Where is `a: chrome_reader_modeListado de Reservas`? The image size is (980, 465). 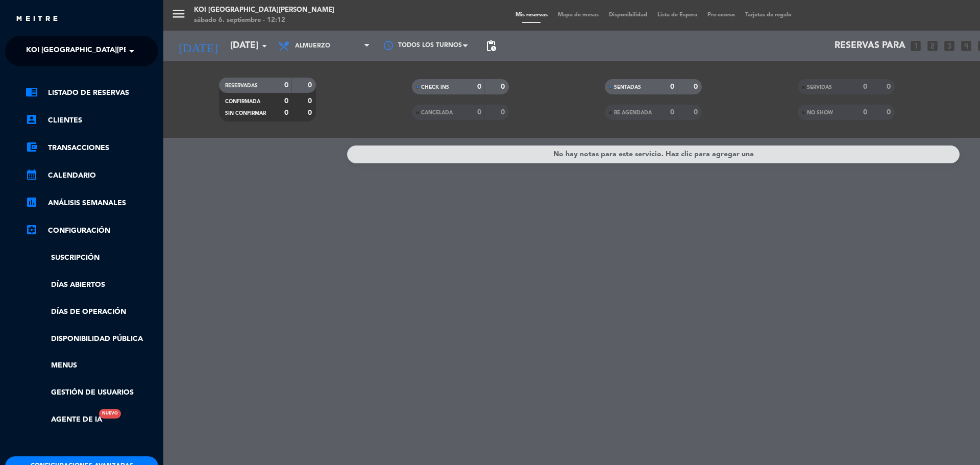 a: chrome_reader_modeListado de Reservas is located at coordinates (92, 93).